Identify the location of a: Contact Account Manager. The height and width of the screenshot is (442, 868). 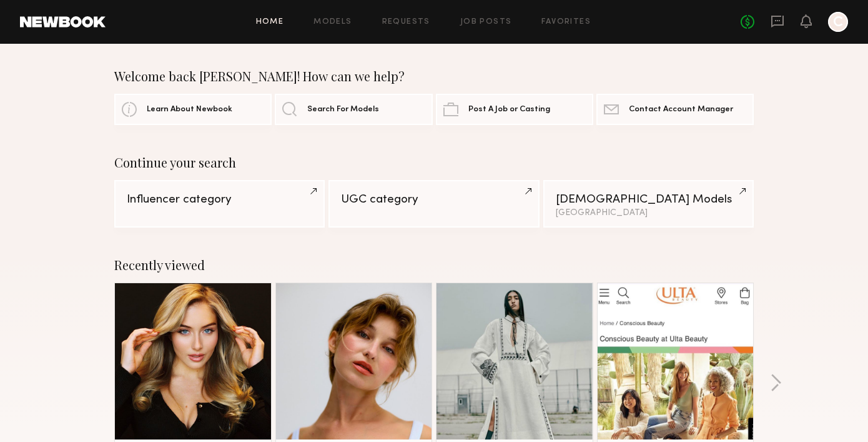
(675, 110).